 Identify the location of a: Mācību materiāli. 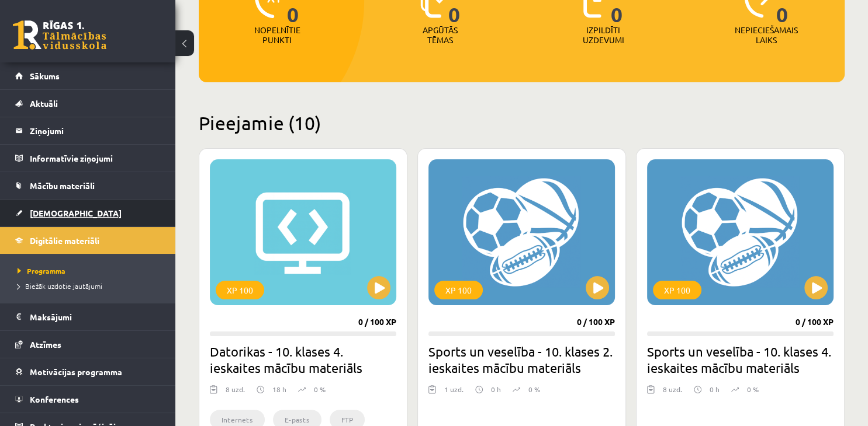
(88, 185).